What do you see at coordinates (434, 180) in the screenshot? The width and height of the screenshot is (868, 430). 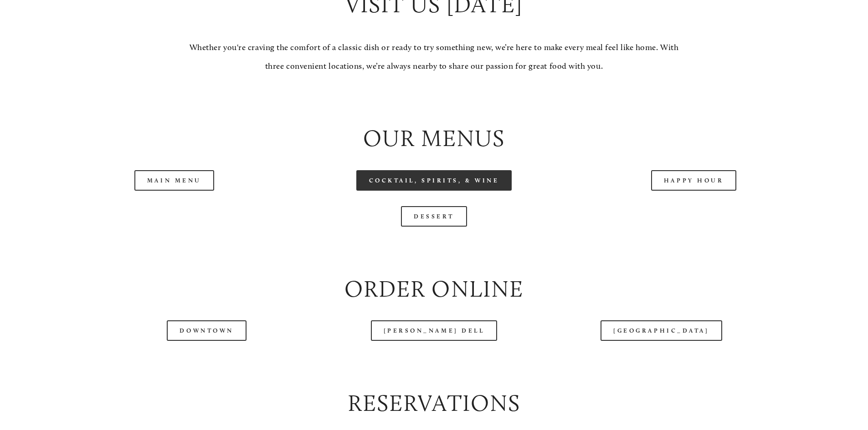 I see `a: Cocktail, Spirits, & Wine` at bounding box center [434, 180].